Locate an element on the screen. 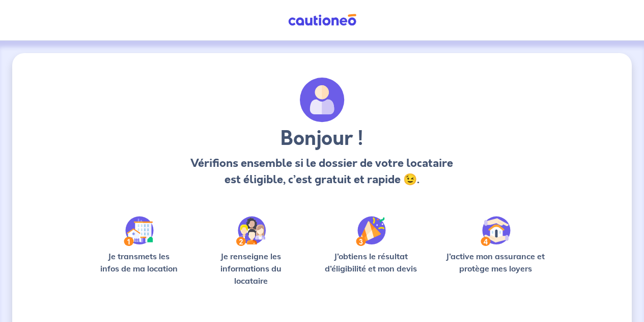 This screenshot has height=322, width=644. p: J’obtiens le résultat d’éligibilité et mon devis is located at coordinates (371, 262).